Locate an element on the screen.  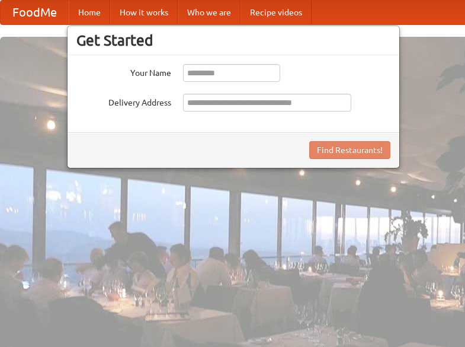
a: How it works is located at coordinates (144, 12).